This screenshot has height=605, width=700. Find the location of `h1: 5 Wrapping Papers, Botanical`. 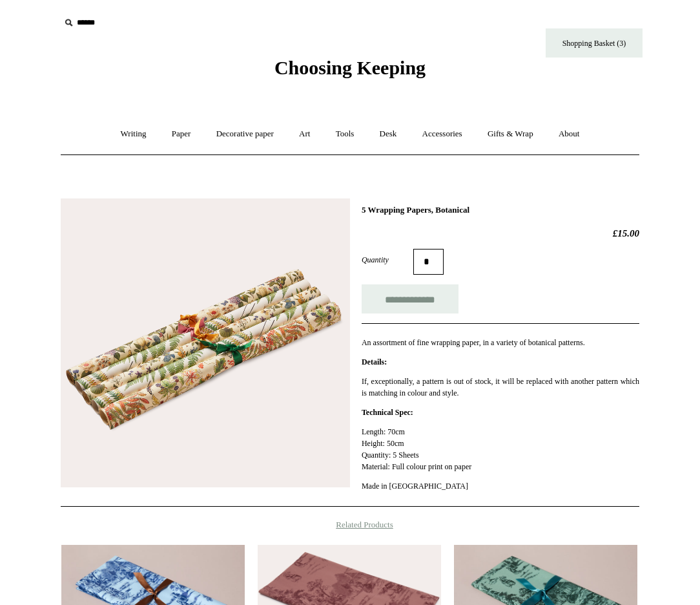

h1: 5 Wrapping Papers, Botanical is located at coordinates (501, 210).